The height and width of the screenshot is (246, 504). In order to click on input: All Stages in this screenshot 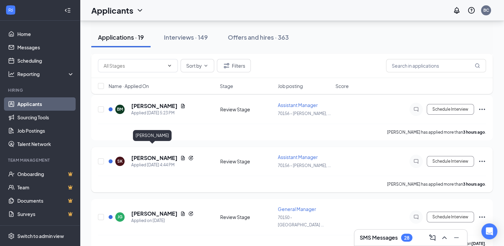, I will do `click(134, 66)`.